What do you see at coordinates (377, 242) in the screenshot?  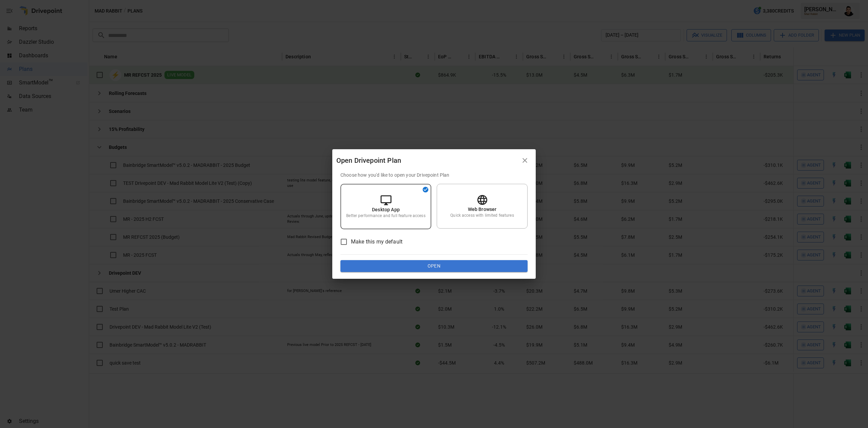 I see `span: Make this my default` at bounding box center [377, 242].